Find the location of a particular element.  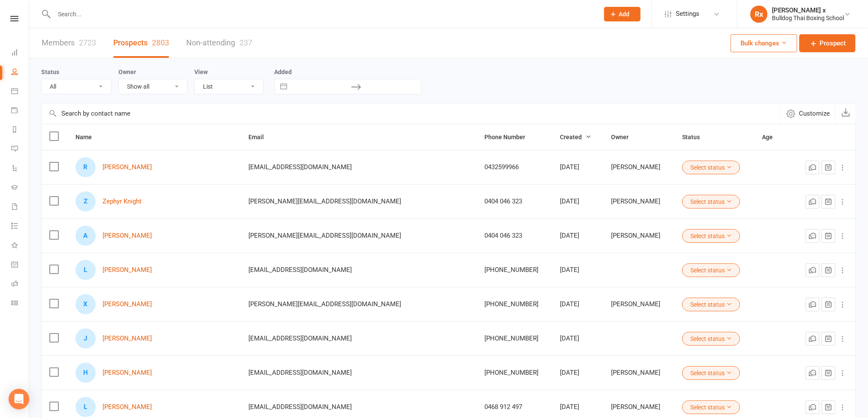

button: Customize is located at coordinates (808, 114).